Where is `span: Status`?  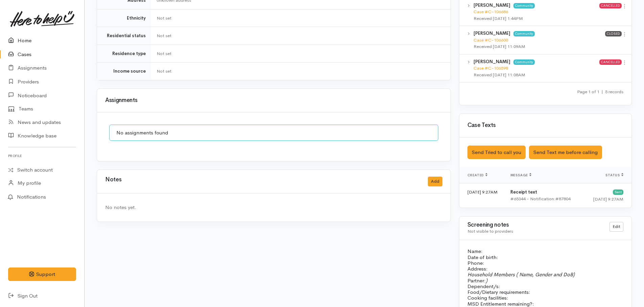
span: Status is located at coordinates (614, 175).